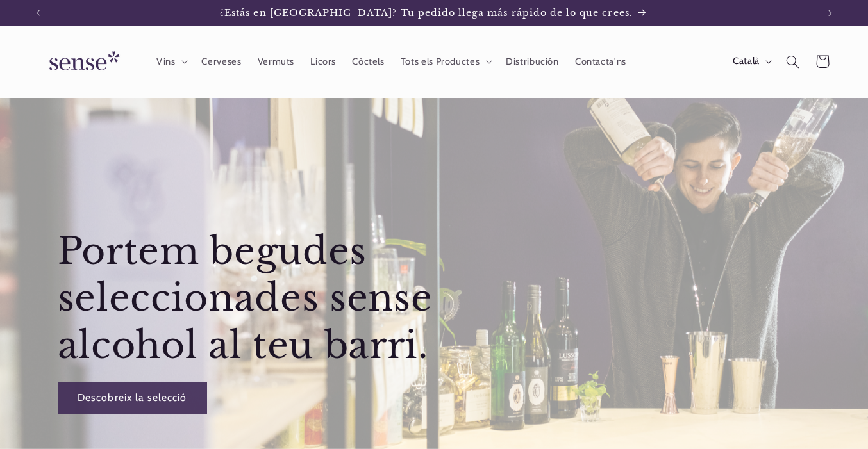  I want to click on span: Licors, so click(323, 61).